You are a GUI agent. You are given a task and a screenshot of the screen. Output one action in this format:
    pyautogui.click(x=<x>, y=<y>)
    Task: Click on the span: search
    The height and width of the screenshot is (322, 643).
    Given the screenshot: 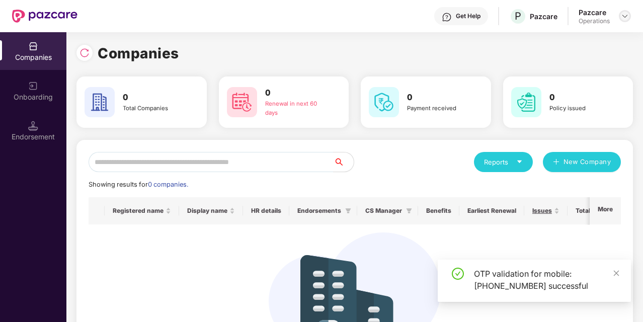 What is the action you would take?
    pyautogui.click(x=343, y=162)
    